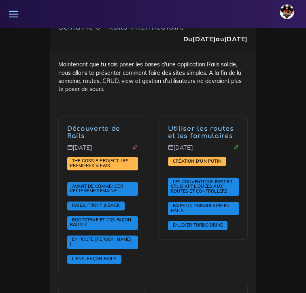 This screenshot has width=306, height=293. What do you see at coordinates (202, 187) in the screenshot?
I see `a: Les conventions REST et CRUD appliquées aux Routes et Controllers` at bounding box center [202, 187].